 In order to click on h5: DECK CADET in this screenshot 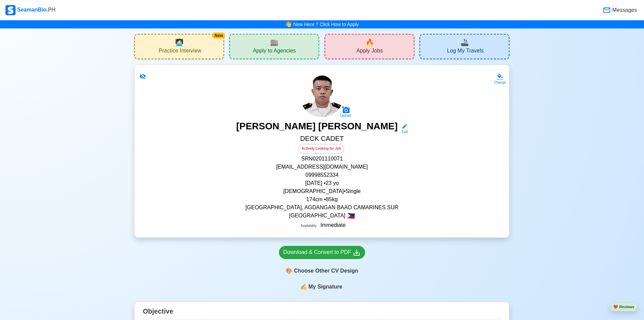, I will do `click(322, 139)`.